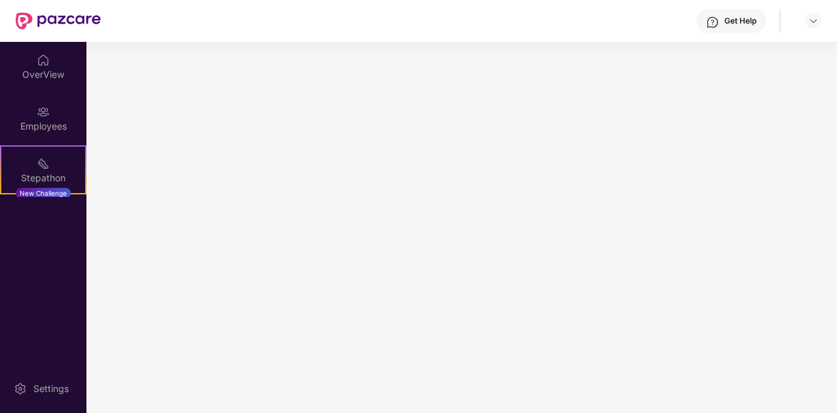 The image size is (837, 413). I want to click on div: New Challenge, so click(43, 193).